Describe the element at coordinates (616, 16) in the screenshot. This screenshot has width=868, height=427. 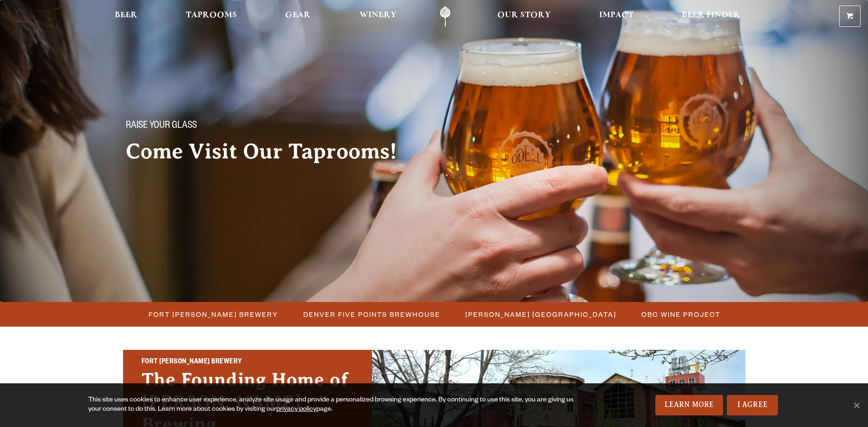
I see `span: Impact` at that location.